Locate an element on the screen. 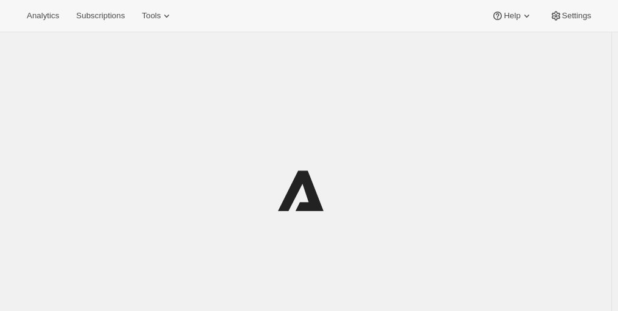  span: Subscriptions is located at coordinates (100, 16).